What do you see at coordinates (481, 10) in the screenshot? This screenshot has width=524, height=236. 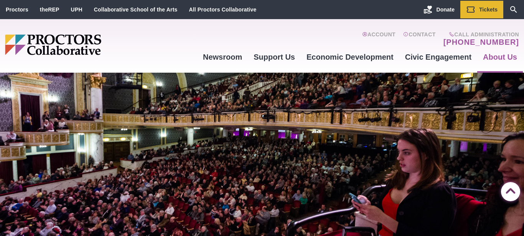 I see `a: Tickets` at bounding box center [481, 10].